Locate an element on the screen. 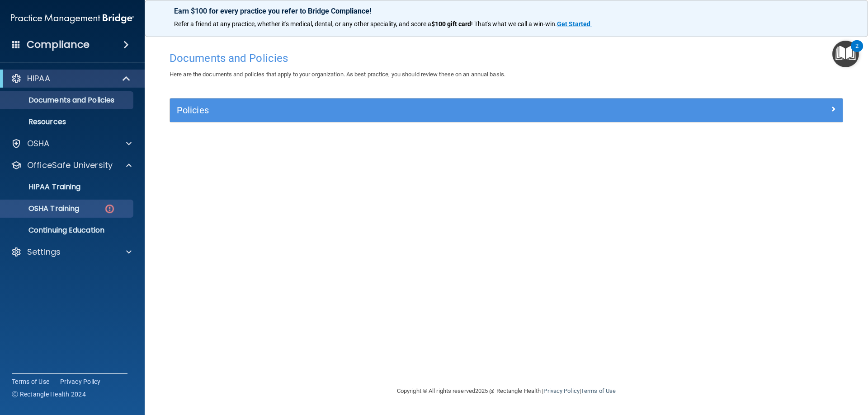  img: PMB logo is located at coordinates (72, 18).